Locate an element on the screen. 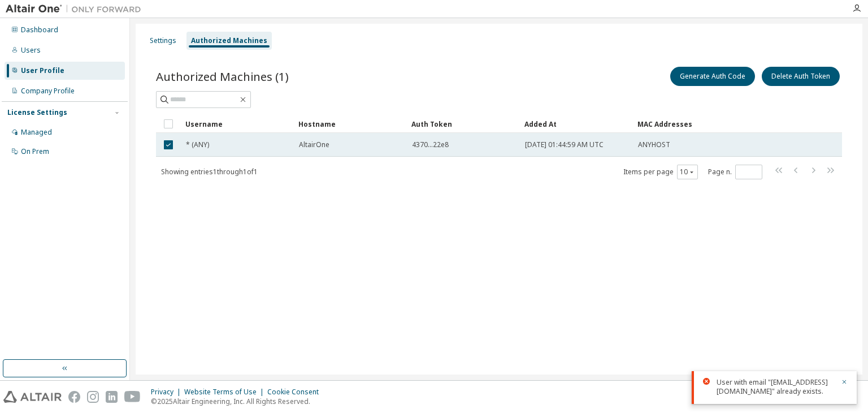 This screenshot has width=868, height=413. div: Hostname is located at coordinates (351, 124).